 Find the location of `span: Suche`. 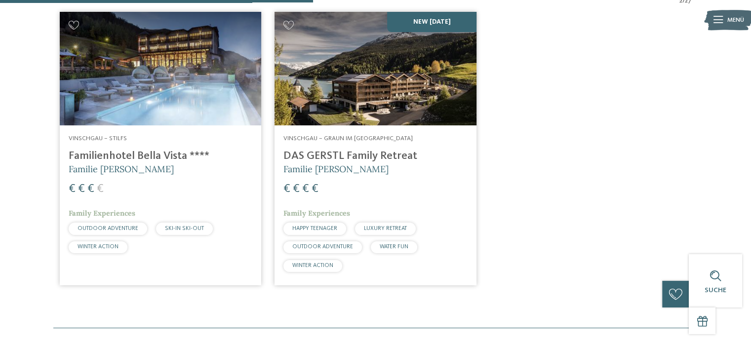

span: Suche is located at coordinates (716, 290).